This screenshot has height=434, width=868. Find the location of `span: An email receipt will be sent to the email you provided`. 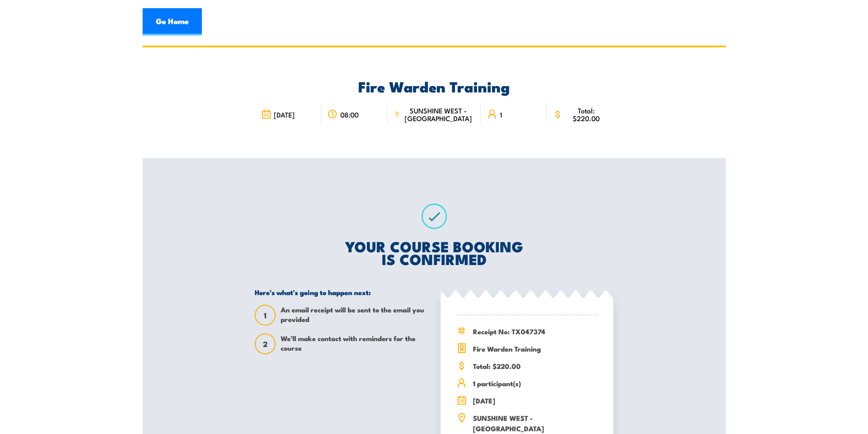

span: An email receipt will be sent to the email you provided is located at coordinates (354, 315).